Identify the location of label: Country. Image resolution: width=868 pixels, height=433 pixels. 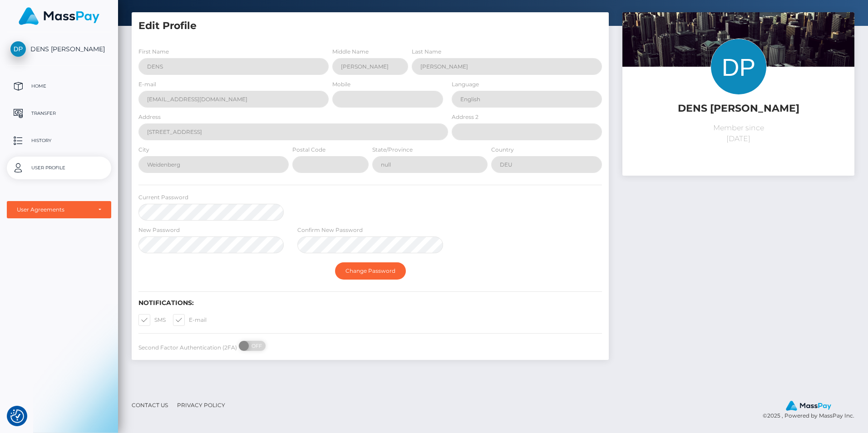
(503, 150).